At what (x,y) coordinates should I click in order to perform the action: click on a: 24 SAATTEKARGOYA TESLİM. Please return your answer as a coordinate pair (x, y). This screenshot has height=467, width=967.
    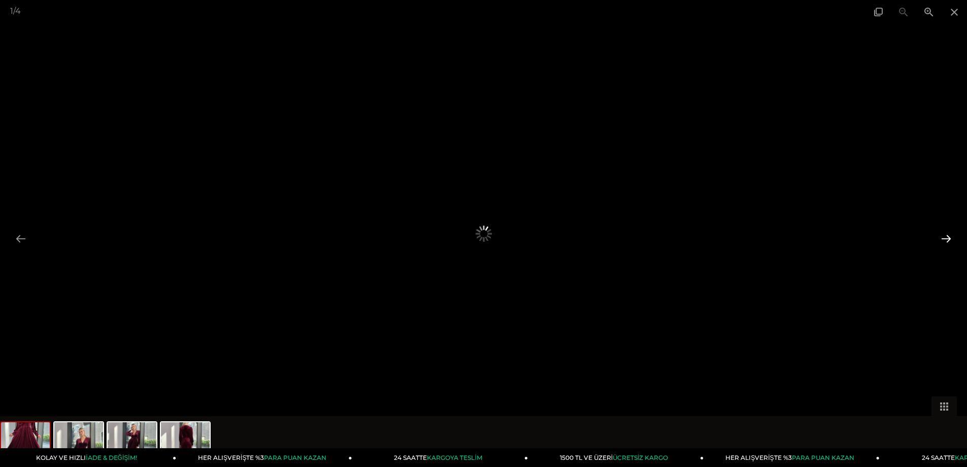
    Looking at the image, I should click on (440, 457).